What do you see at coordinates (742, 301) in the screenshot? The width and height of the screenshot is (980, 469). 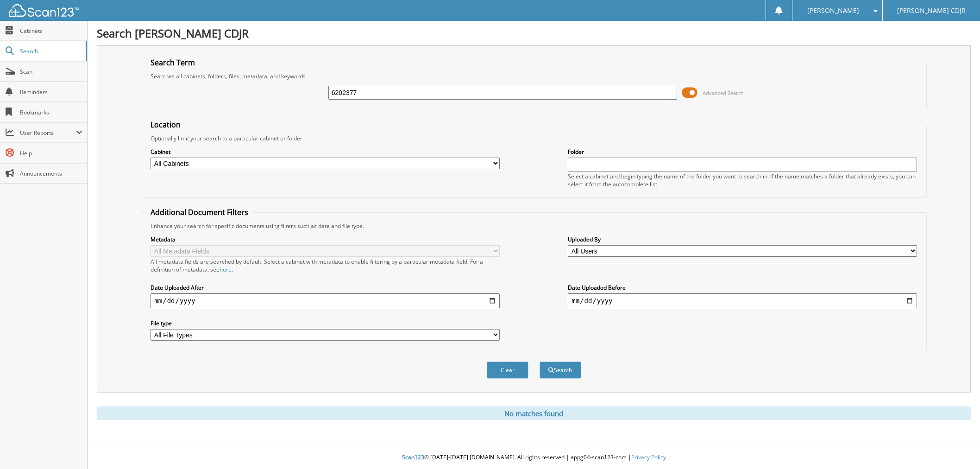 I see `input: end` at bounding box center [742, 301].